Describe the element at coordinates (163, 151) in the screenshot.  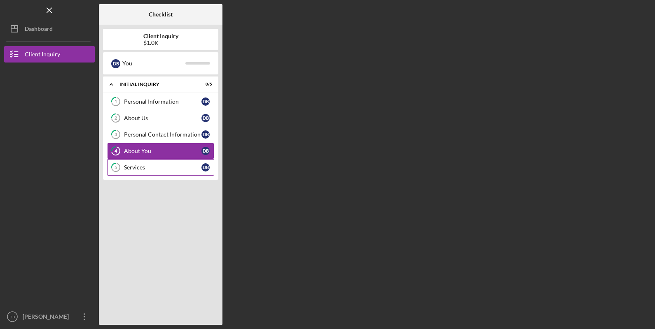
I see `div: About You` at that location.